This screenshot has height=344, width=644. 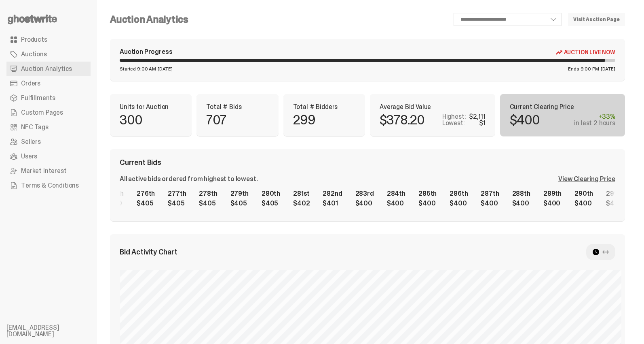 I want to click on a: Products, so click(x=49, y=40).